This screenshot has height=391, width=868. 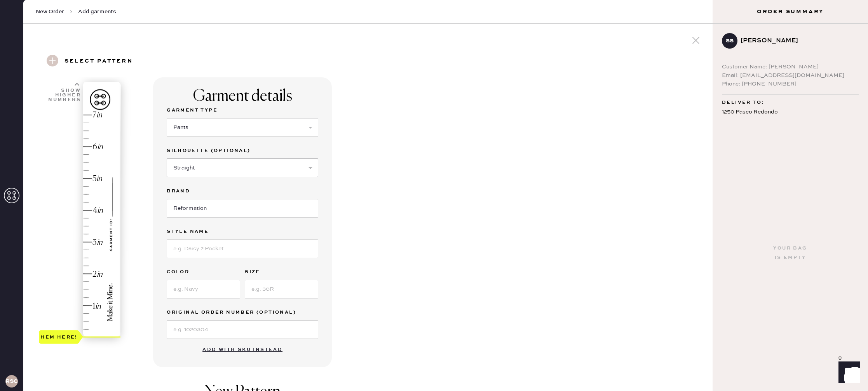 What do you see at coordinates (242, 208) in the screenshot?
I see `input: Brand name` at bounding box center [242, 208].